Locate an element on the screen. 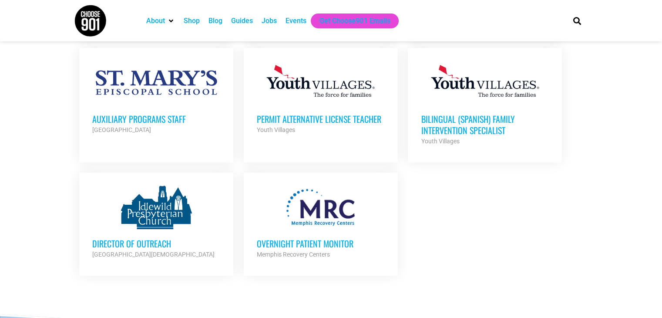 The width and height of the screenshot is (662, 318). div: Jobs is located at coordinates (269, 21).